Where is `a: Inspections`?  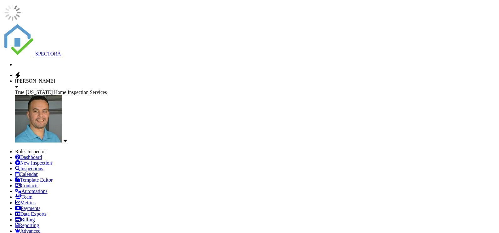
a: Inspections is located at coordinates (29, 168).